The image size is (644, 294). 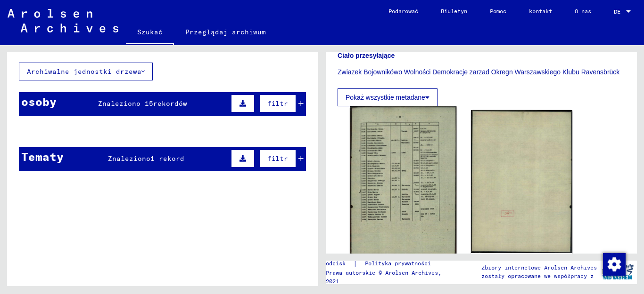 I want to click on font: osoby, so click(x=39, y=101).